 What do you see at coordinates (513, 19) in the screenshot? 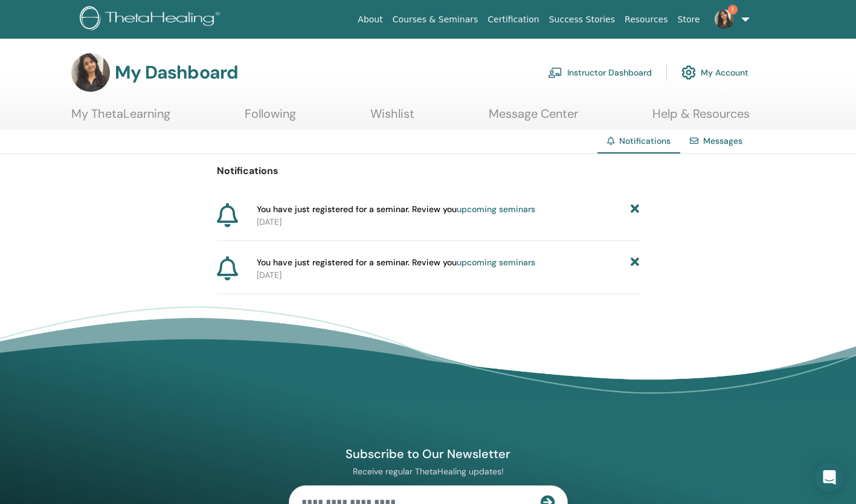
I see `a: Certification` at bounding box center [513, 19].